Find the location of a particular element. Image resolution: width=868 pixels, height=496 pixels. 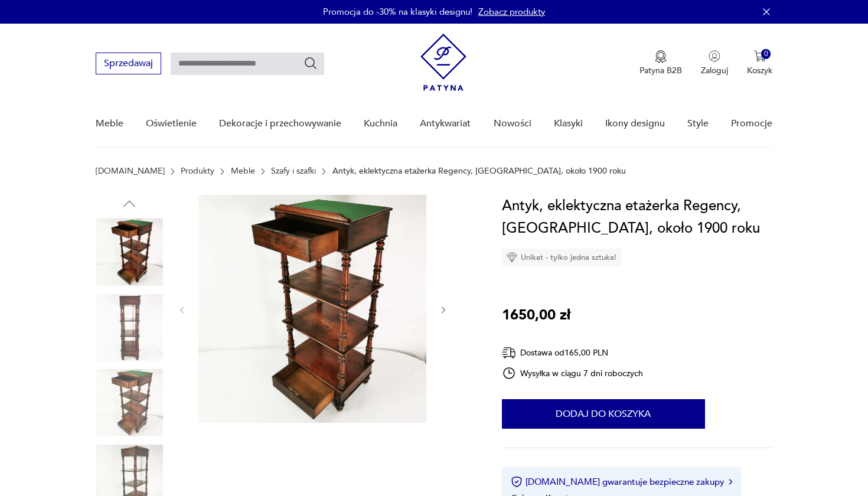

p: Koszyk is located at coordinates (760, 70).